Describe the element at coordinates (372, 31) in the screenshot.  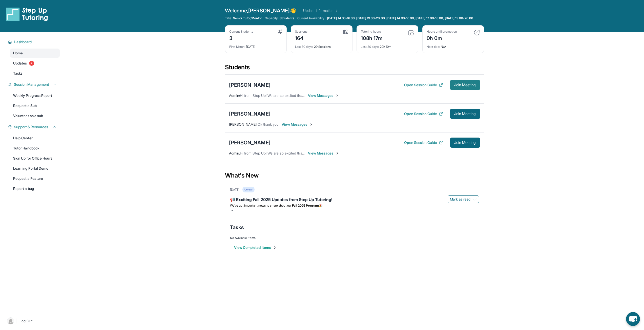
I see `div: Tutoring hours` at that location.